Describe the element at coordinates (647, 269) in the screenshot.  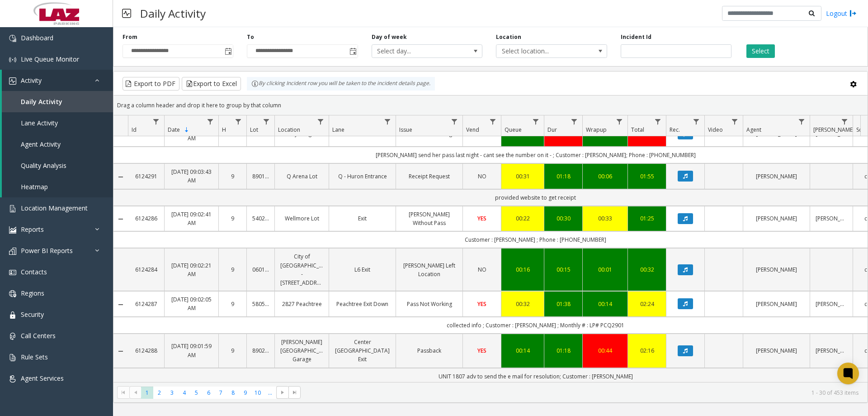
I see `div: 00:32` at that location.